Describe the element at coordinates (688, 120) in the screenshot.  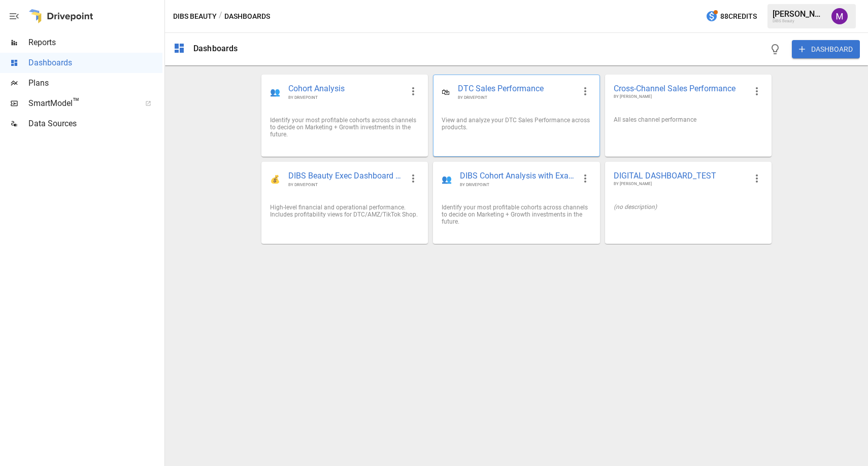
I see `div: All sales channel performance` at that location.